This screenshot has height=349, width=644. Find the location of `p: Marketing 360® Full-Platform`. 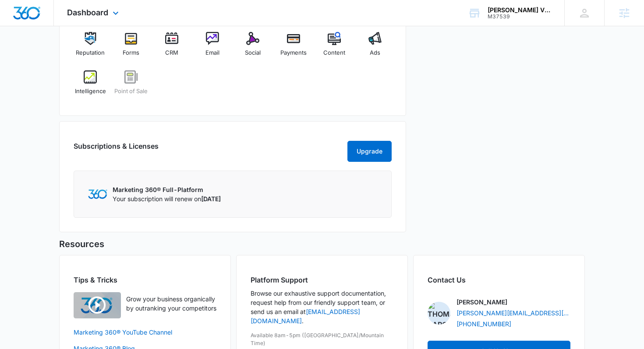

p: Marketing 360® Full-Platform is located at coordinates (167, 189).